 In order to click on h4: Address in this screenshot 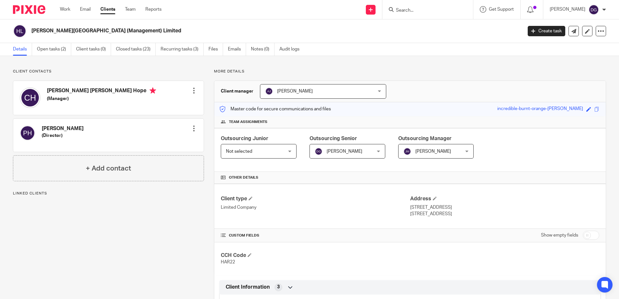, I will do `click(505, 199)`.